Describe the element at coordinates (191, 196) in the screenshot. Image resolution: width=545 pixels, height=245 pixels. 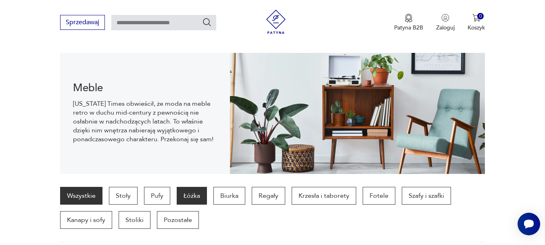
I see `p: Łóżka` at that location.